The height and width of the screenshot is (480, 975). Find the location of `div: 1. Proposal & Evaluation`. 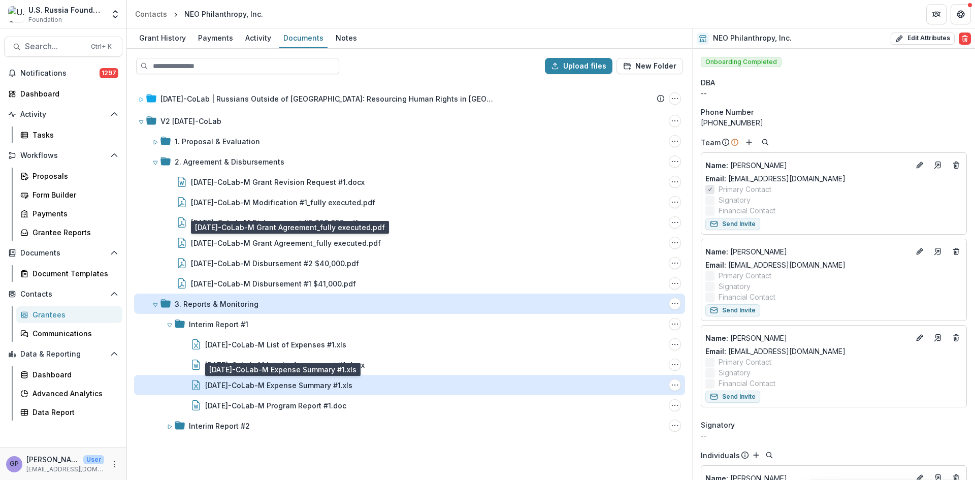

div: 1. Proposal & Evaluation is located at coordinates (217, 141).